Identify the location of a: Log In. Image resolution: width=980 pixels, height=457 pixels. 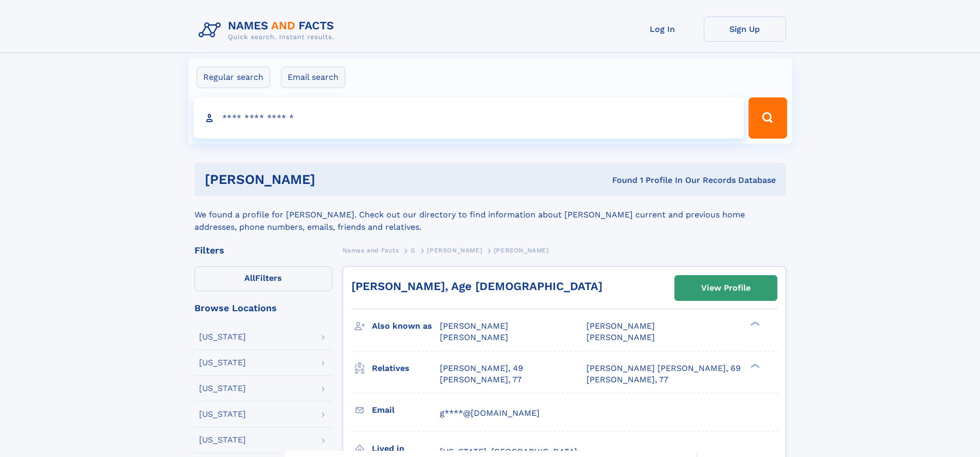
(663, 29).